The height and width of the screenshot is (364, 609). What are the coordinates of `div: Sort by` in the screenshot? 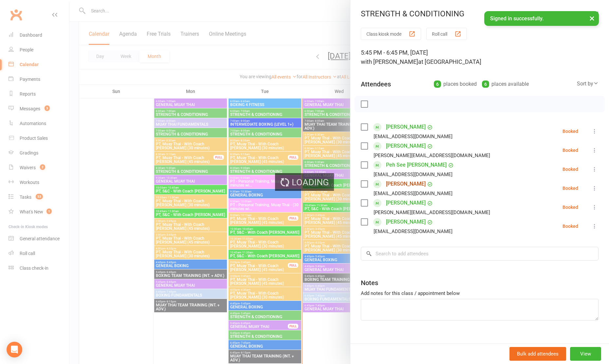 It's located at (588, 84).